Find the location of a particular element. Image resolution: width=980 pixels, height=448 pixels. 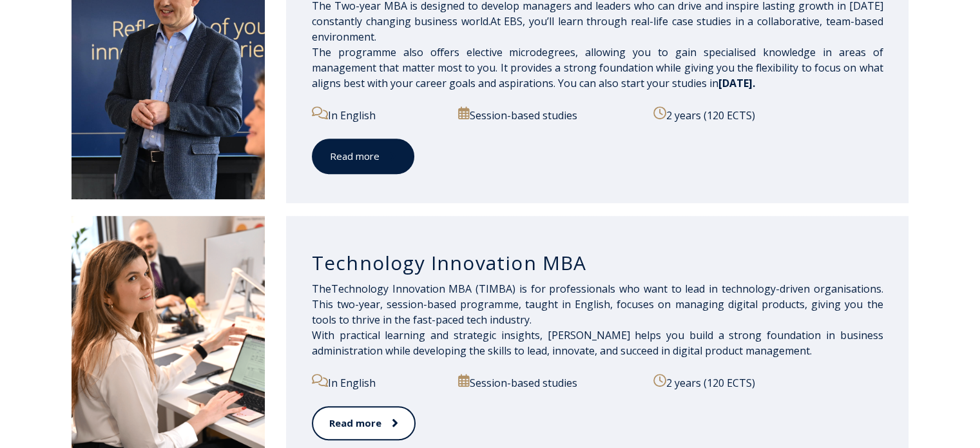

h3: Technology Innovation MBA is located at coordinates (597, 263).